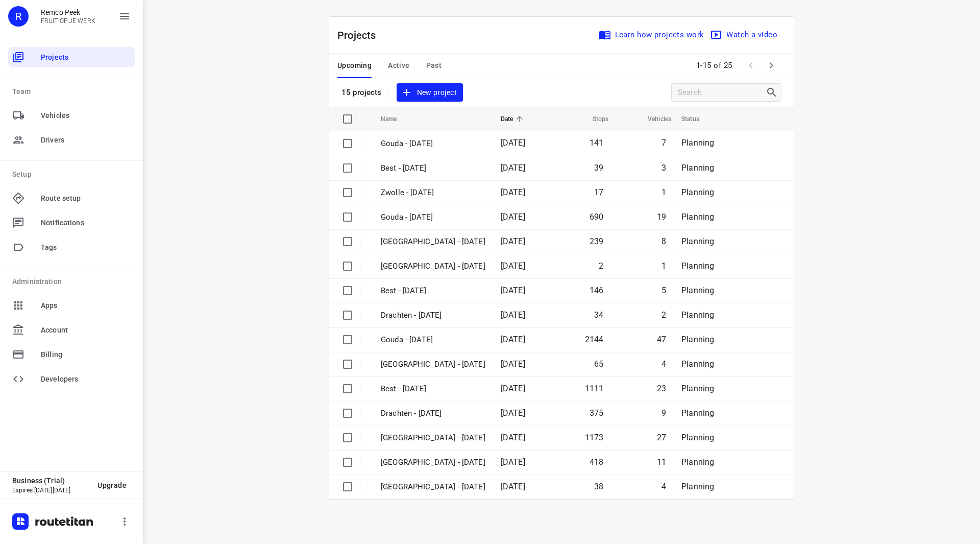  What do you see at coordinates (661, 437) in the screenshot?
I see `span: 27` at bounding box center [661, 437].